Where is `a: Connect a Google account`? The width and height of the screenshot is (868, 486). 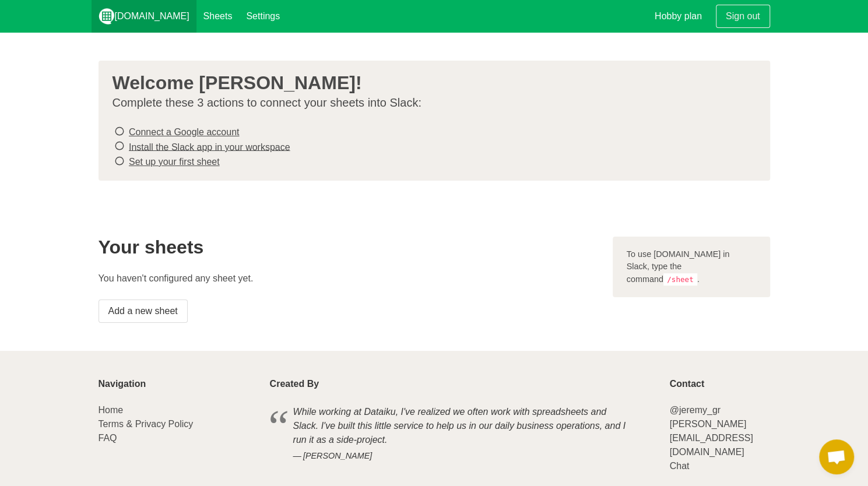 a: Connect a Google account is located at coordinates (184, 131).